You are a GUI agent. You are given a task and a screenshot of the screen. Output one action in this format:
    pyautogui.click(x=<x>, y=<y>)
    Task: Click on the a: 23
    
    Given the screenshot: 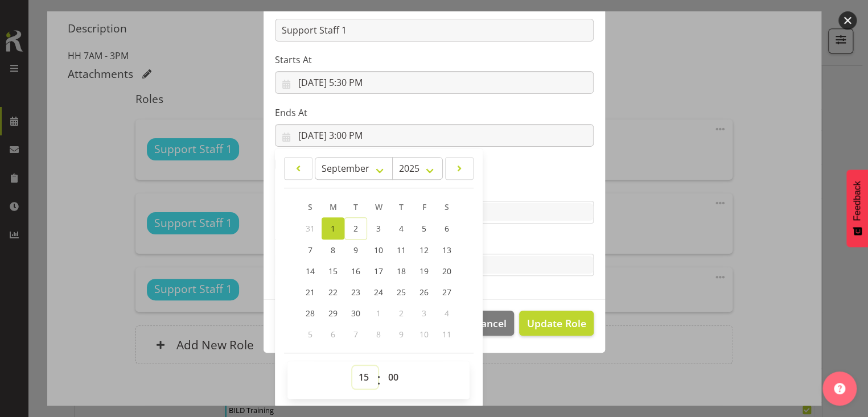 What is the action you would take?
    pyautogui.click(x=356, y=292)
    